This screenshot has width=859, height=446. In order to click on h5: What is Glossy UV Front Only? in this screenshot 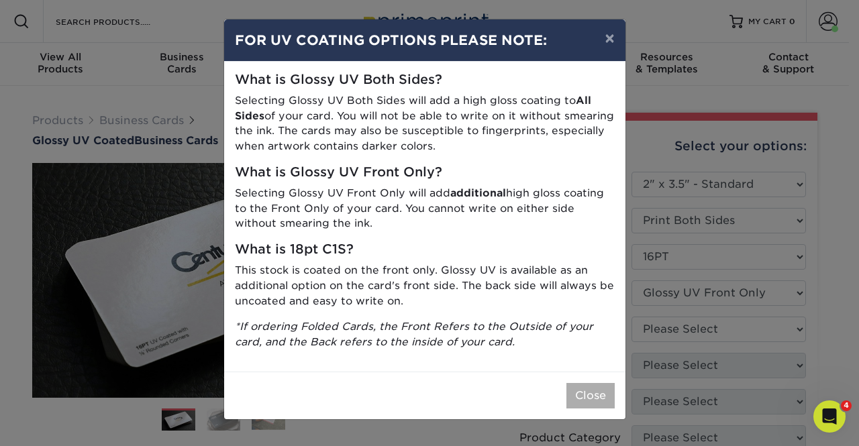, I will do `click(425, 172)`.